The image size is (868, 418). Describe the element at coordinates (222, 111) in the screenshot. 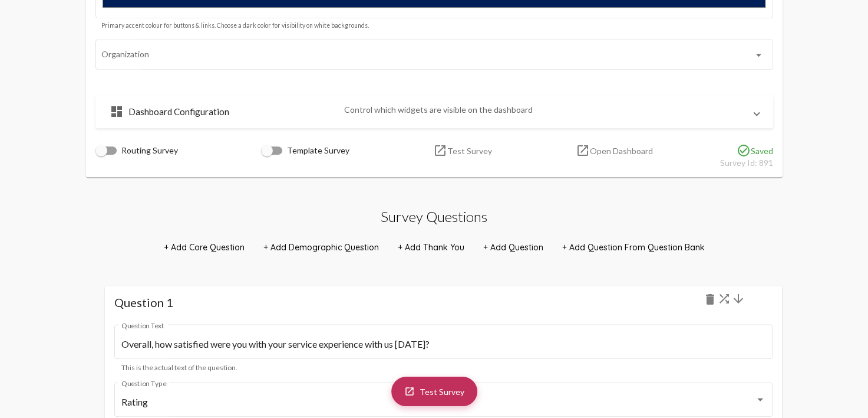

I see `mat-panel-title: Dashboard Configuration` at that location.